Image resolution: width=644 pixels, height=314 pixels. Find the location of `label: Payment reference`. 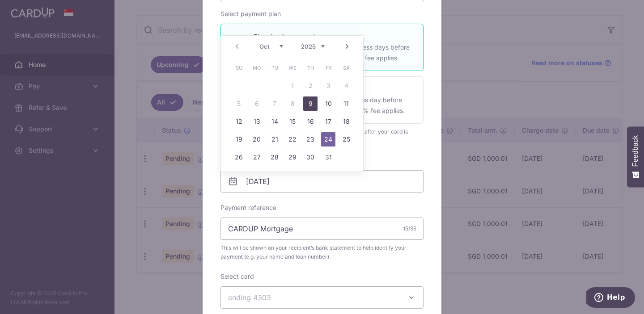

label: Payment reference is located at coordinates (248, 208).